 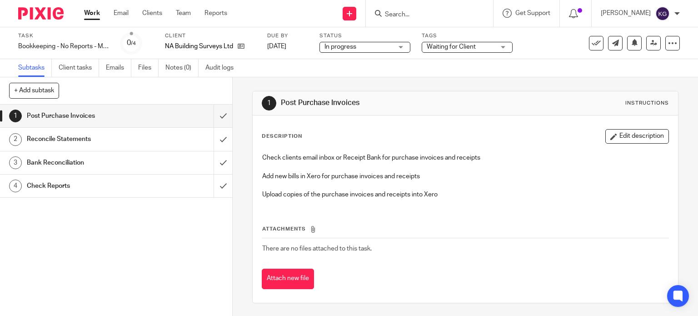 I want to click on input: Search, so click(x=425, y=15).